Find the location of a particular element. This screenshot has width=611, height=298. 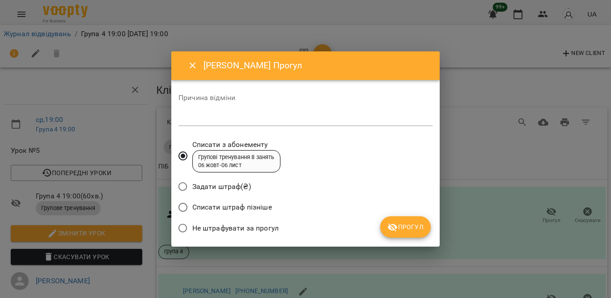

span: Не штрафувати за прогул is located at coordinates (235, 228).